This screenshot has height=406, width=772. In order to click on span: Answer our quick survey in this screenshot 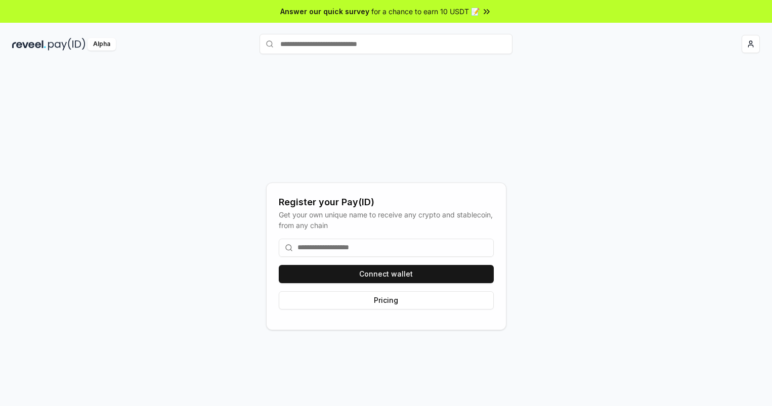, I will do `click(325, 11)`.